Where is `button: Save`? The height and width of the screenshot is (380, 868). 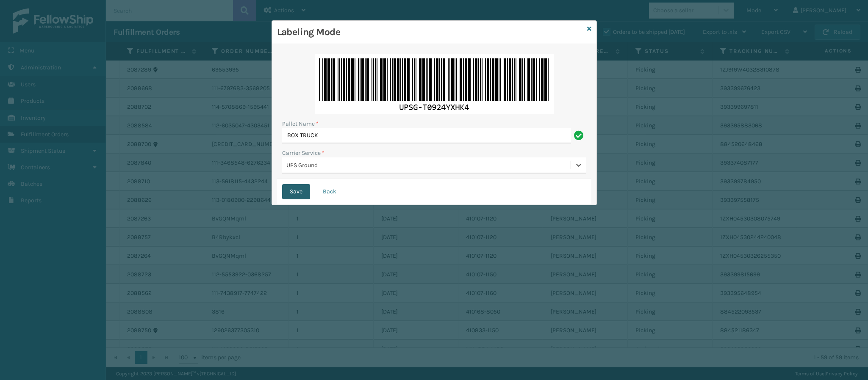 button: Save is located at coordinates (296, 192).